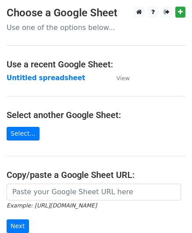  Describe the element at coordinates (123, 78) in the screenshot. I see `small: View` at that location.